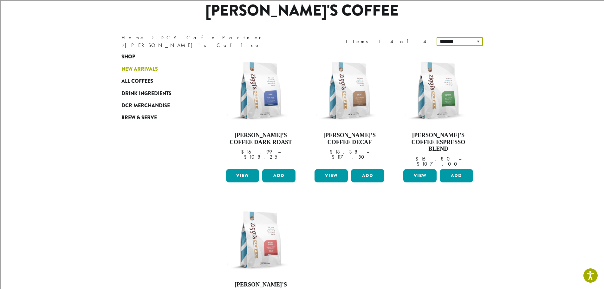  Describe the element at coordinates (302, 28) in the screenshot. I see `div: Options` at that location.